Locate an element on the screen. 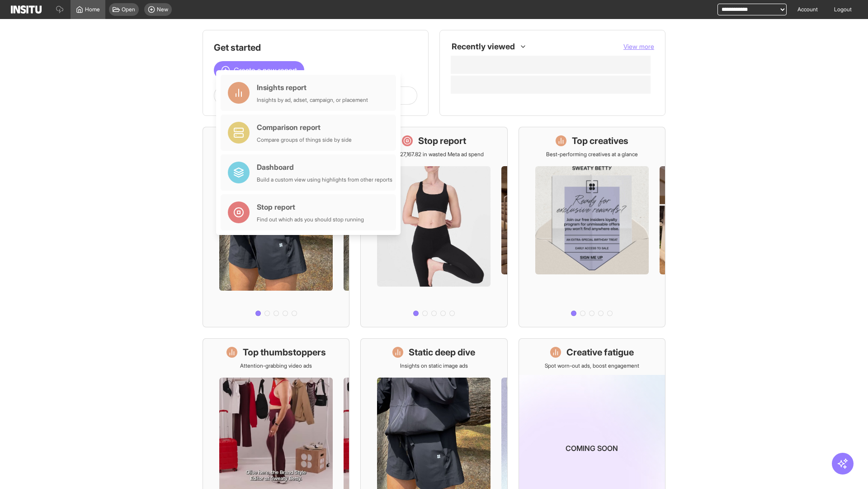 Image resolution: width=868 pixels, height=489 pixels. div: Insights by ad, adset, campaign, or placement is located at coordinates (313, 100).